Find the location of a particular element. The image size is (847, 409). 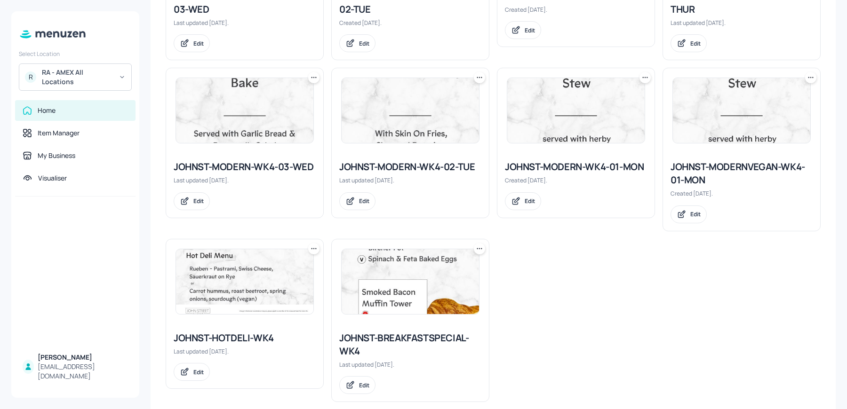

div: JOHNST-MODERN-WK4-01-MON is located at coordinates (576, 167).